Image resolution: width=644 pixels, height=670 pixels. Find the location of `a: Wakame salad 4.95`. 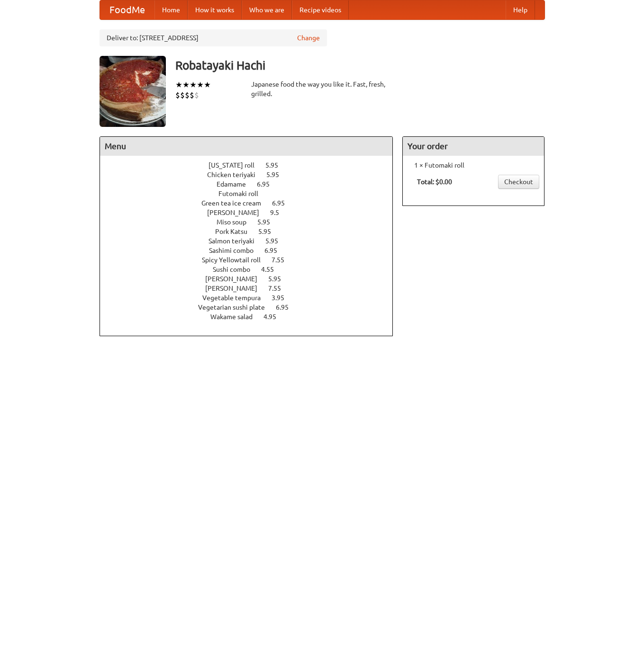

a: Wakame salad 4.95 is located at coordinates (252, 317).